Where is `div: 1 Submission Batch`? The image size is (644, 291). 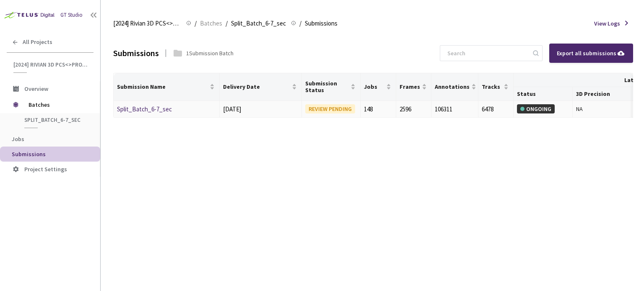 div: 1 Submission Batch is located at coordinates (210, 53).